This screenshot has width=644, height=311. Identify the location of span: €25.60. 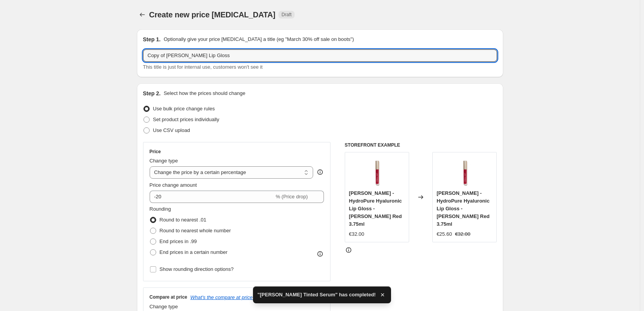
(445, 234).